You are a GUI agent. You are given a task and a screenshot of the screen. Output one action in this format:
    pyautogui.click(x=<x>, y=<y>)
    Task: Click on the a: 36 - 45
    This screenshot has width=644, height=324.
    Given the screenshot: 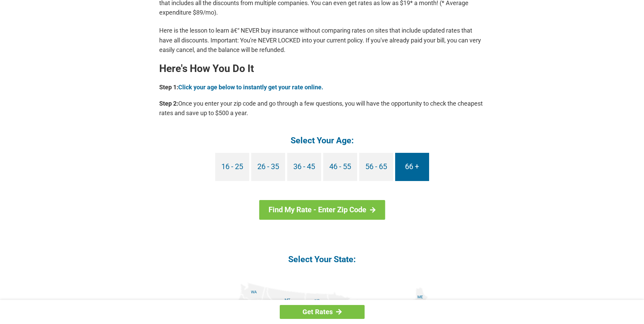 What is the action you would take?
    pyautogui.click(x=304, y=167)
    